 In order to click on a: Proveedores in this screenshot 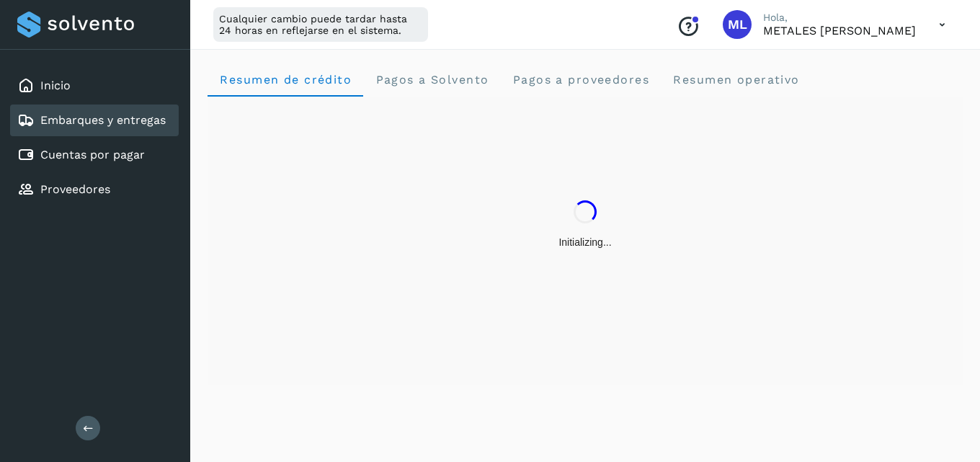, I will do `click(75, 189)`.